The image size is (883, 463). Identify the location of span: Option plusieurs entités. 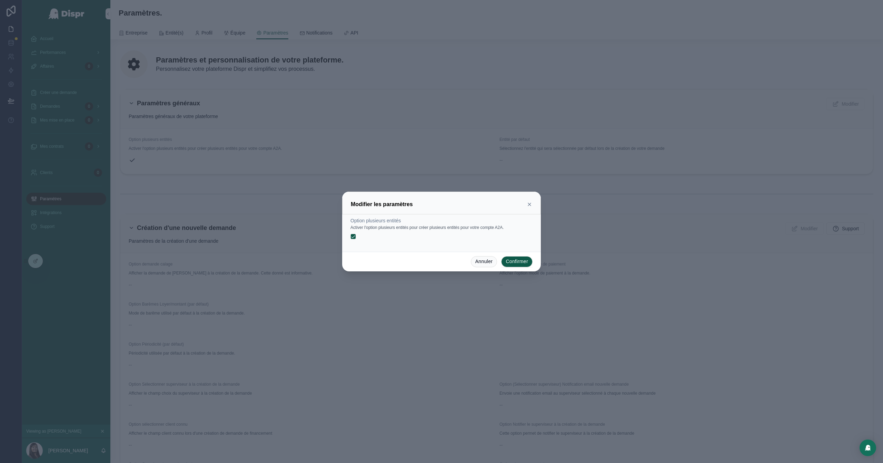
(376, 221).